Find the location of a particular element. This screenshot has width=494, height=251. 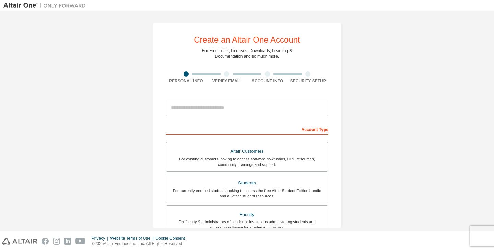

div: Security Setup is located at coordinates (308, 81).